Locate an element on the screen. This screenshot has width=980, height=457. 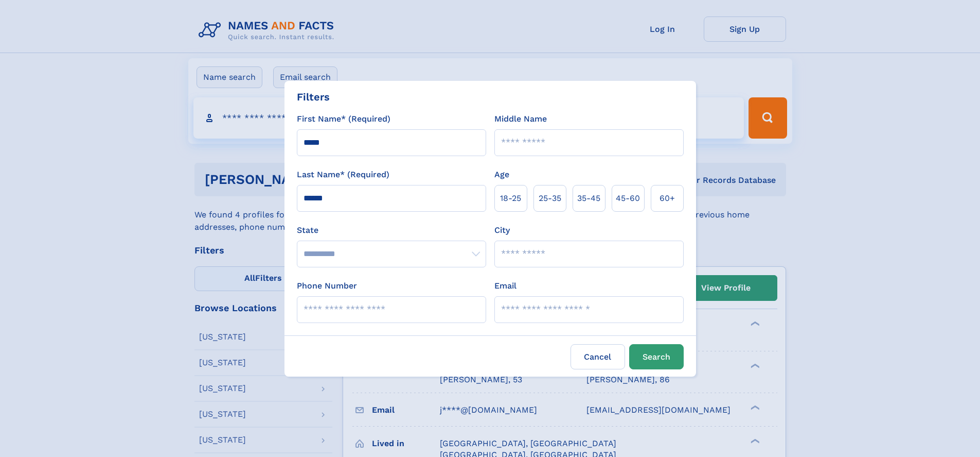
label: Middle Name is located at coordinates (521, 119).